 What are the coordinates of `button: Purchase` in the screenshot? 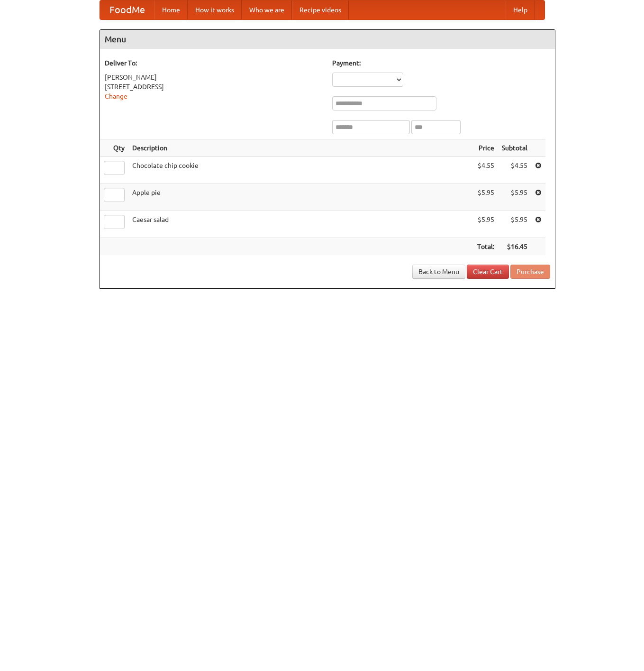 It's located at (530, 272).